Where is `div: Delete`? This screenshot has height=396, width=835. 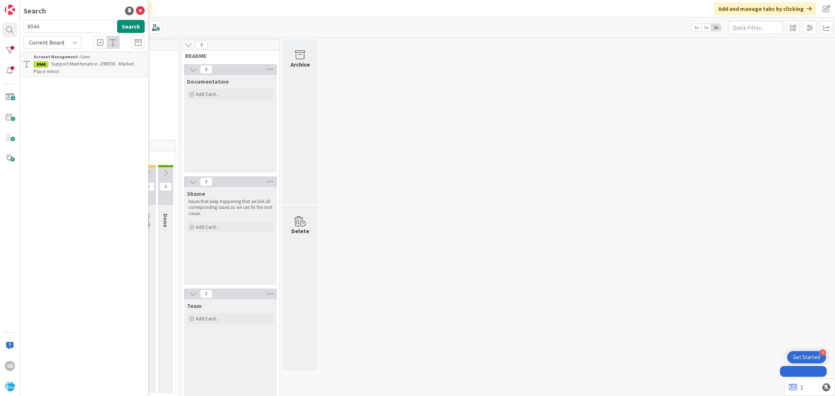
div: Delete is located at coordinates (300, 231).